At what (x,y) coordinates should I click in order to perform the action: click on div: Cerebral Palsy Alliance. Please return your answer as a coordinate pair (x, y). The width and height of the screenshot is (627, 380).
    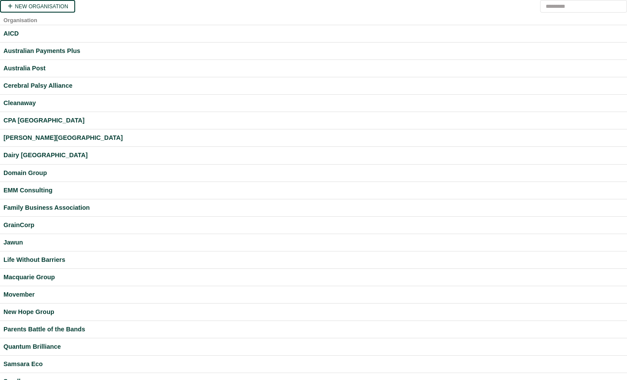
    Looking at the image, I should click on (313, 86).